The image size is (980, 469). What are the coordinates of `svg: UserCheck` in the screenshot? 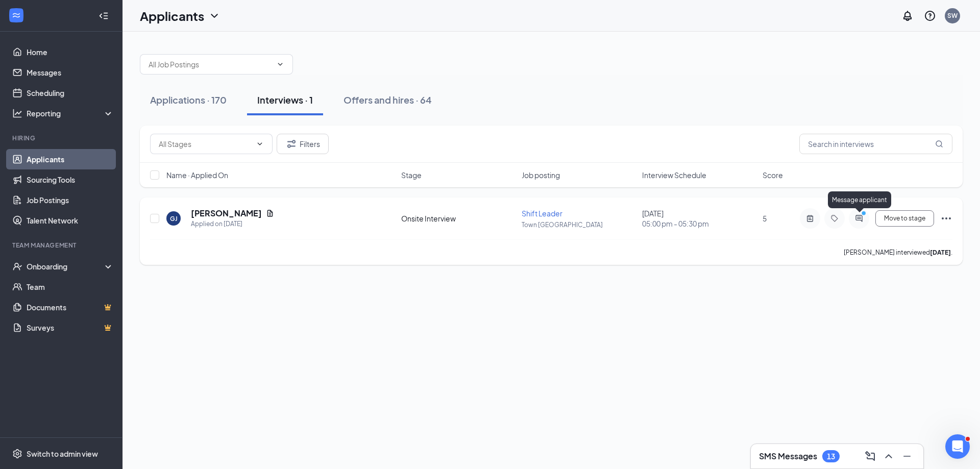 It's located at (17, 266).